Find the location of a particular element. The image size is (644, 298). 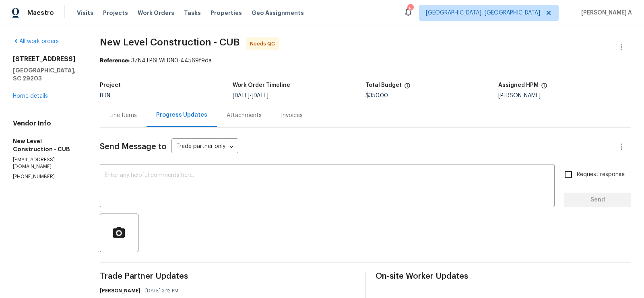

span: New Level Construction - CUB is located at coordinates (170, 42).